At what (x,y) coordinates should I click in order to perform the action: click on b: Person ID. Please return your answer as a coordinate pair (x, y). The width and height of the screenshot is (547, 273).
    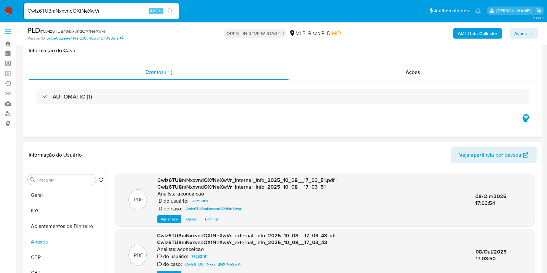
    Looking at the image, I should click on (36, 38).